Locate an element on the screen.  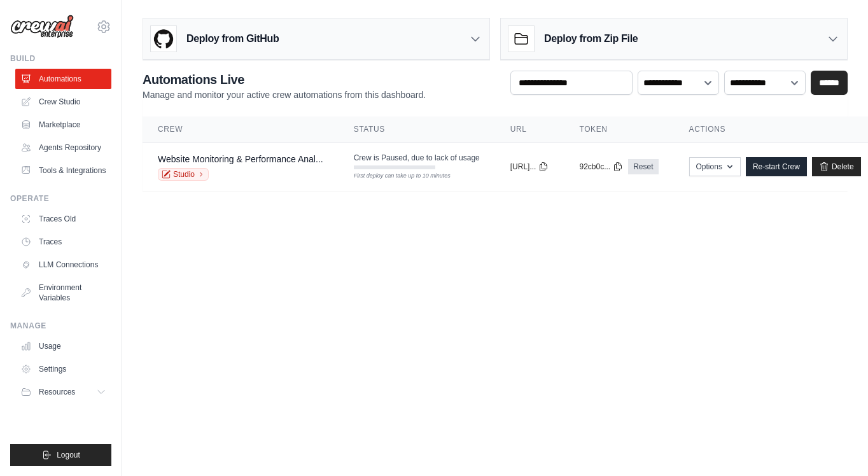
button: Options is located at coordinates (715, 167).